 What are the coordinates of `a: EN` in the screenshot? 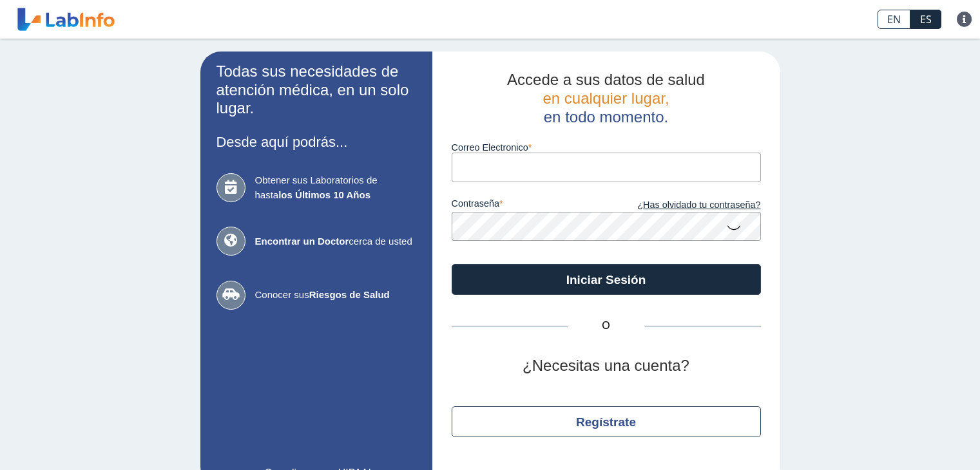 It's located at (894, 19).